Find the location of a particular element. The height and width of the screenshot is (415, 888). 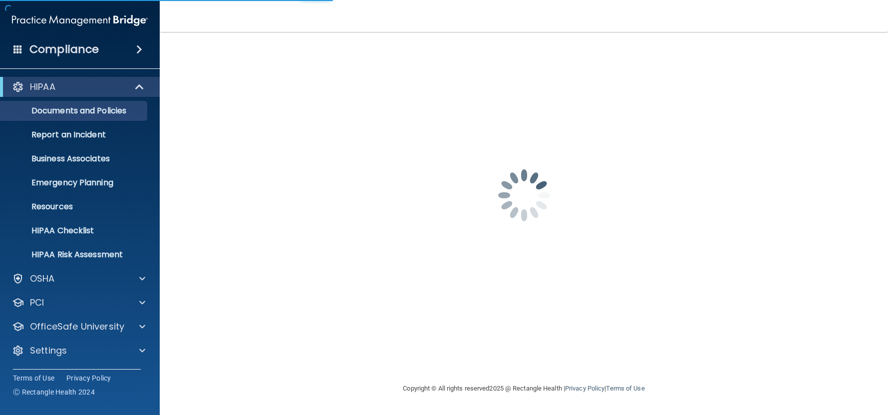

div: Copyright © All rights reserved 2025 @ Rectangle Health | | is located at coordinates (524, 388).